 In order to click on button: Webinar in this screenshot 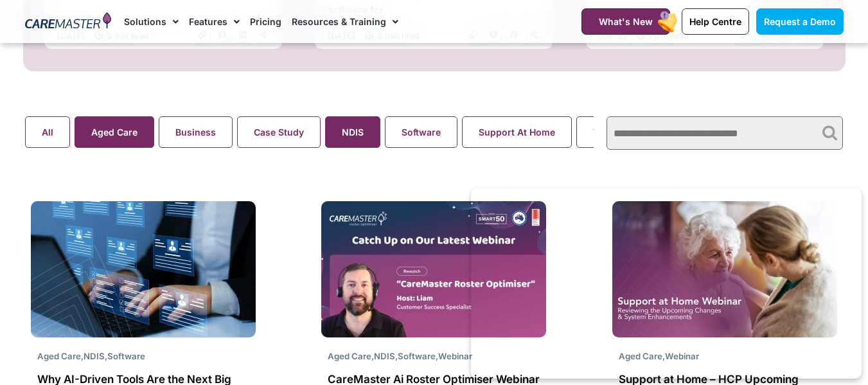, I will do `click(611, 131)`.